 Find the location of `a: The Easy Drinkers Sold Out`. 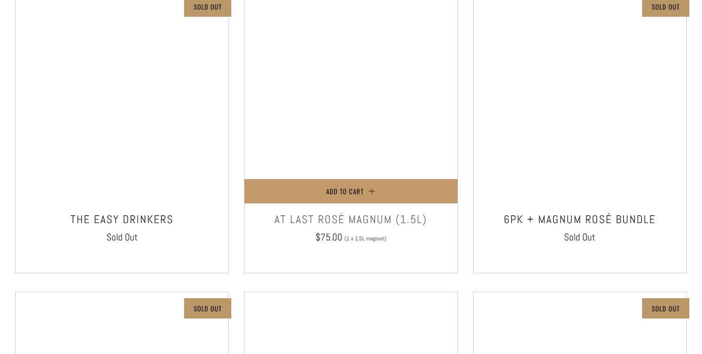

a: The Easy Drinkers Sold Out is located at coordinates (122, 235).